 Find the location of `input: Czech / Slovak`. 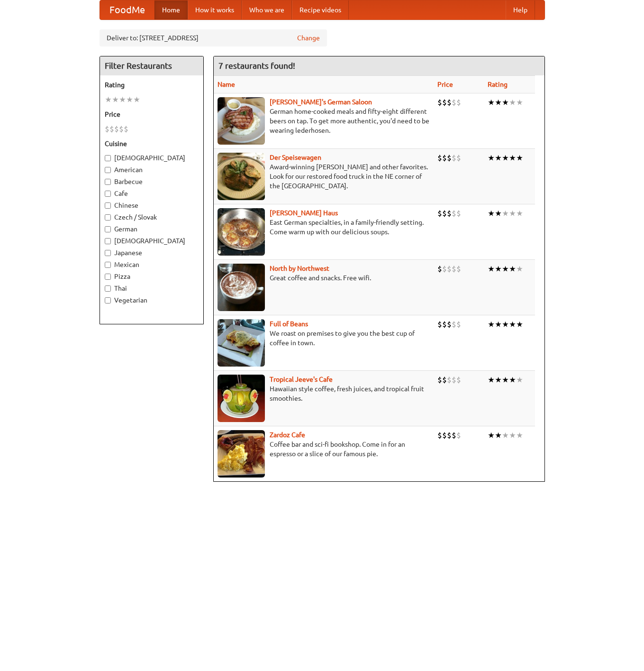

input: Czech / Slovak is located at coordinates (108, 217).